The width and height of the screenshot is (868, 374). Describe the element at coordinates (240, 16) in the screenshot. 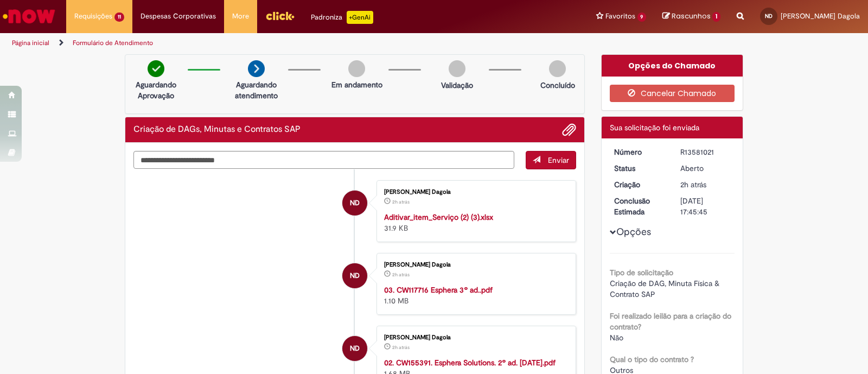

I see `span: More` at that location.